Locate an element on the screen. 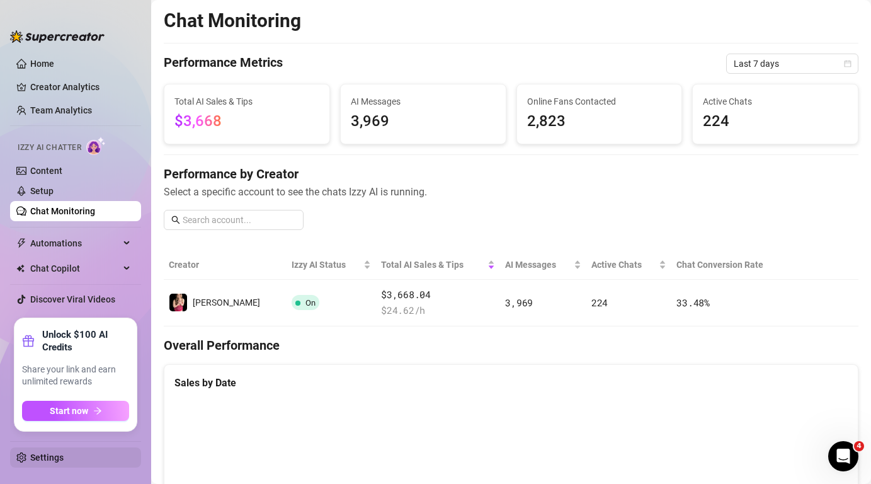 The height and width of the screenshot is (484, 871). span: On is located at coordinates (311, 302).